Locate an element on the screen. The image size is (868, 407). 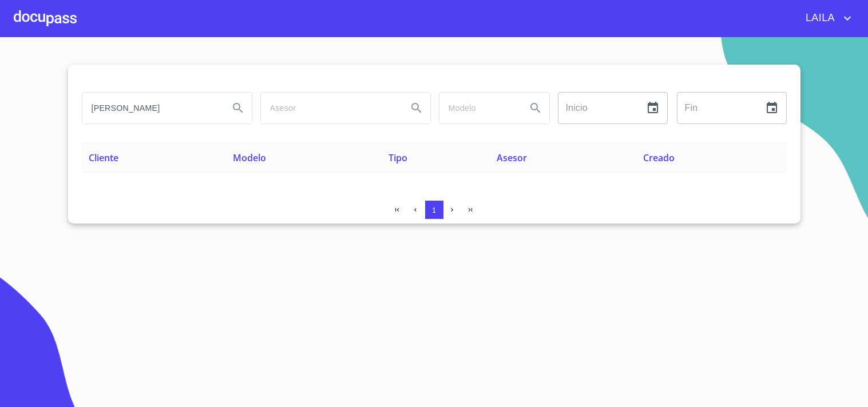
span: Cliente is located at coordinates (104, 158).